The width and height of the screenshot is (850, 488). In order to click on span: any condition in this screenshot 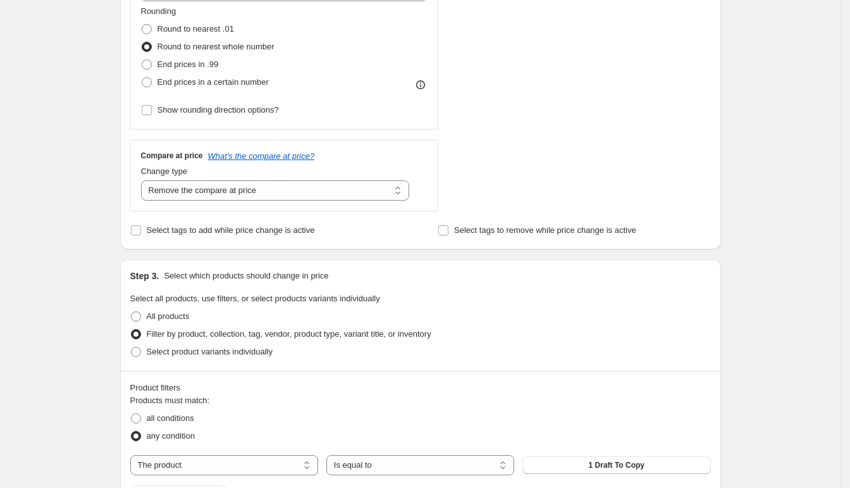, I will do `click(171, 435)`.